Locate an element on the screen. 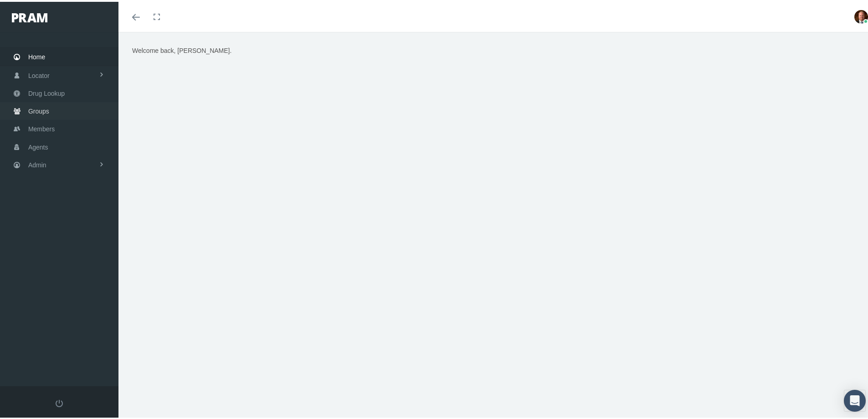  img: S_Profile_Picture_693.jpg is located at coordinates (861, 15).